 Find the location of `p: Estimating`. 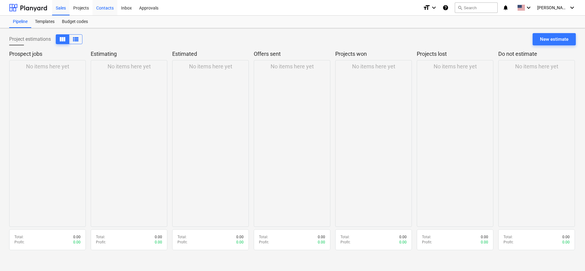

p: Estimating is located at coordinates (128, 54).